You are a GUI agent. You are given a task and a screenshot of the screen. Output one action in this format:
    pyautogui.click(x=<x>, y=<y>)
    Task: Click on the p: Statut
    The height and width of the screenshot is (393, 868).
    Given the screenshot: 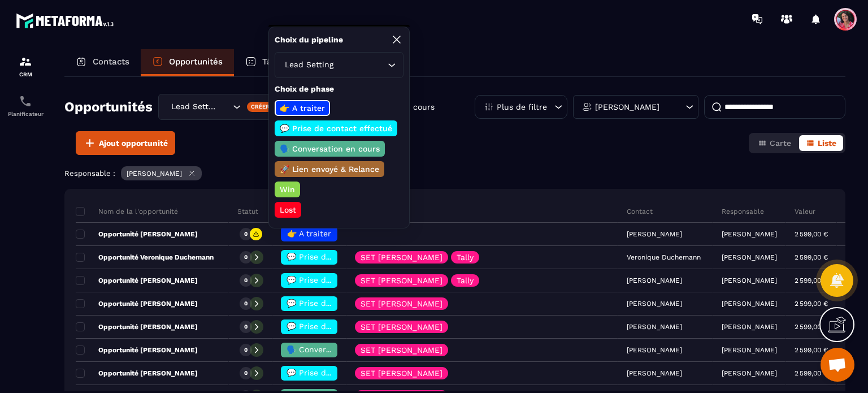 What is the action you would take?
    pyautogui.click(x=248, y=211)
    